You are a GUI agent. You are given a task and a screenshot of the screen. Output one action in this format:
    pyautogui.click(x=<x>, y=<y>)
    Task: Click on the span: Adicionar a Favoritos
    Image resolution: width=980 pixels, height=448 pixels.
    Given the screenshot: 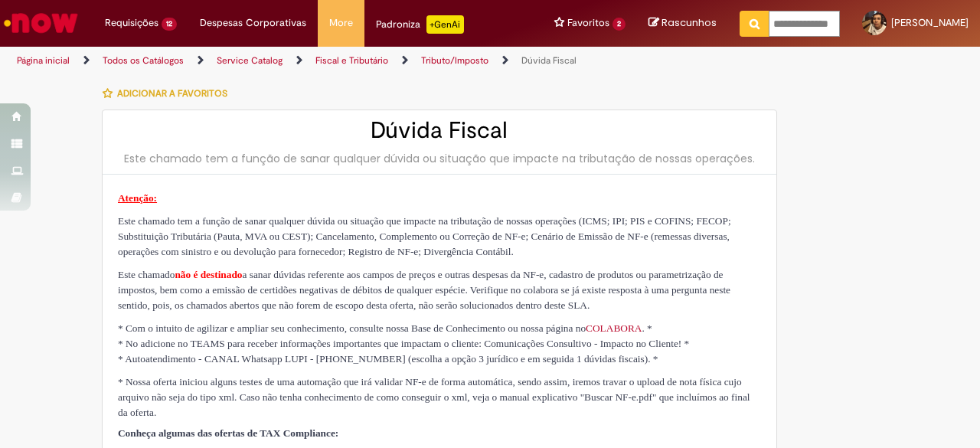 What is the action you would take?
    pyautogui.click(x=172, y=94)
    